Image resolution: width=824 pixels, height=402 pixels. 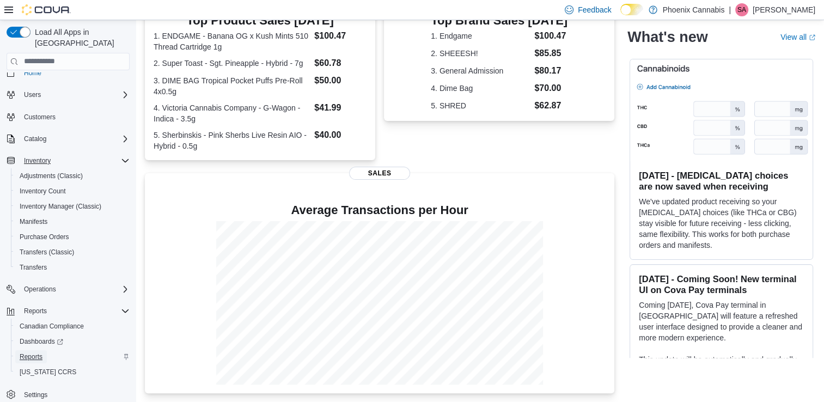 I want to click on span: Dark Mode, so click(x=620, y=15).